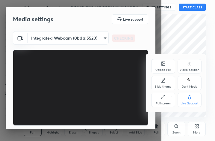 The height and width of the screenshot is (141, 215). I want to click on div: Dark Mode, so click(190, 87).